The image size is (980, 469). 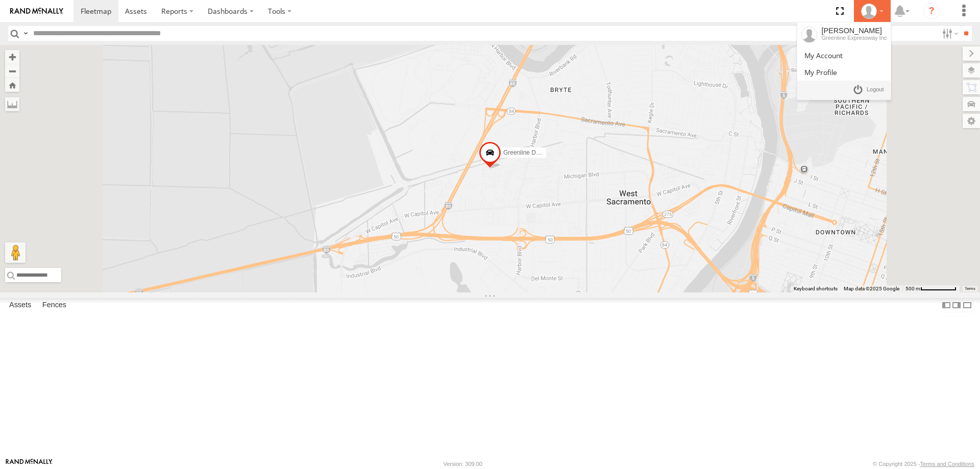 I want to click on div: Version: 309.00, so click(x=463, y=464).